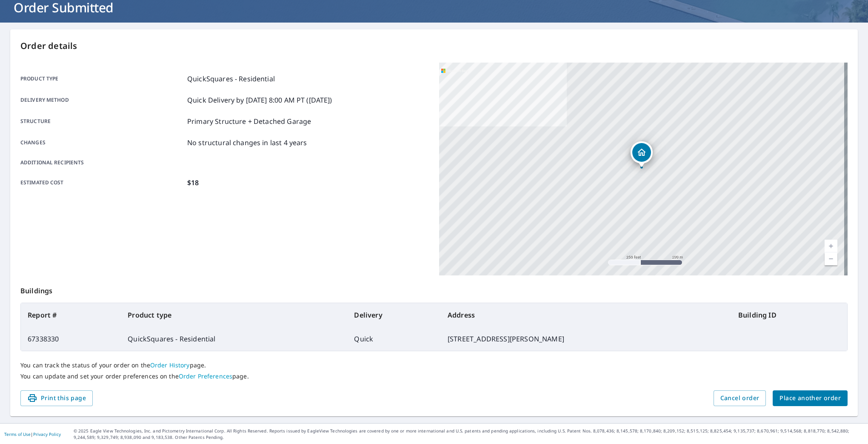  I want to click on a: Privacy Policy, so click(47, 434).